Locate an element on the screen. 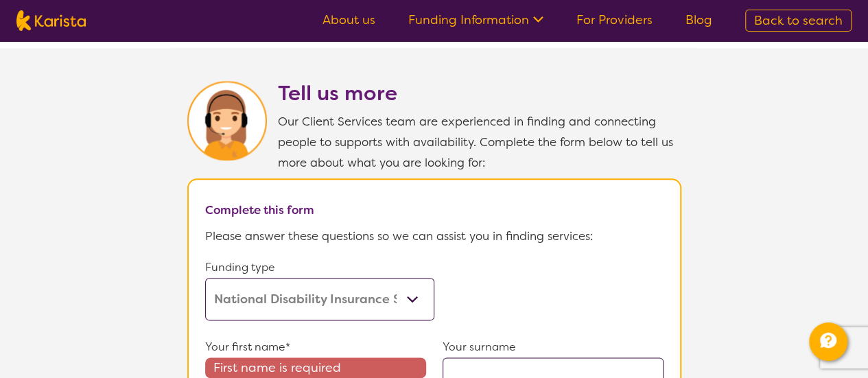 The width and height of the screenshot is (868, 378). span: Back to search is located at coordinates (798, 20).